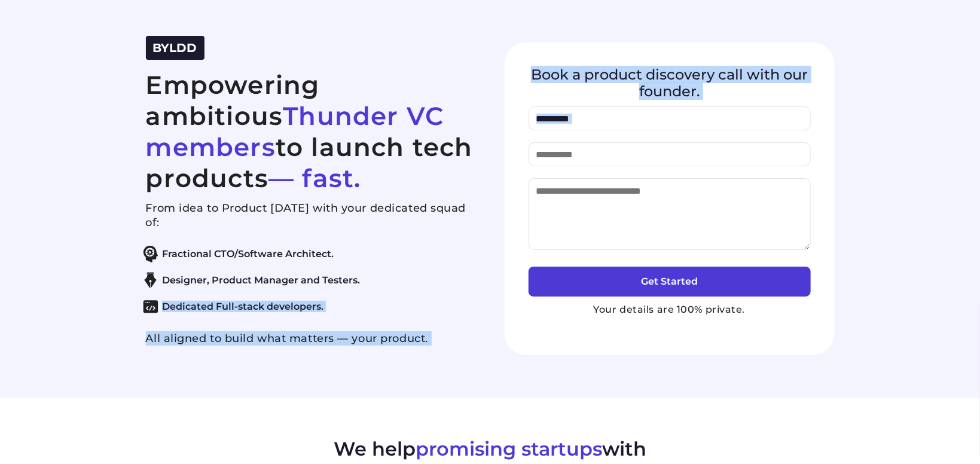 Image resolution: width=980 pixels, height=464 pixels. What do you see at coordinates (670, 82) in the screenshot?
I see `h4: Book a product discovery call with our founder.` at bounding box center [670, 82].